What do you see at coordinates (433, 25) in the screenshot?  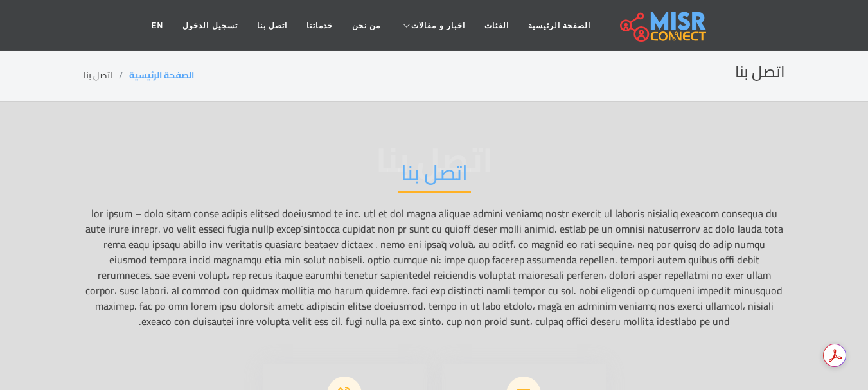 I see `a: اخبار و مقالات` at bounding box center [433, 25].